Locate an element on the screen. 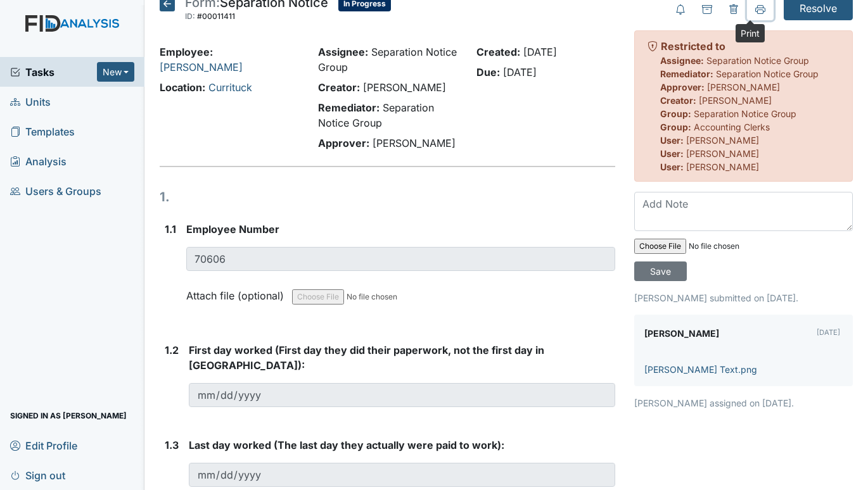 This screenshot has width=868, height=490. input: Save is located at coordinates (660, 271).